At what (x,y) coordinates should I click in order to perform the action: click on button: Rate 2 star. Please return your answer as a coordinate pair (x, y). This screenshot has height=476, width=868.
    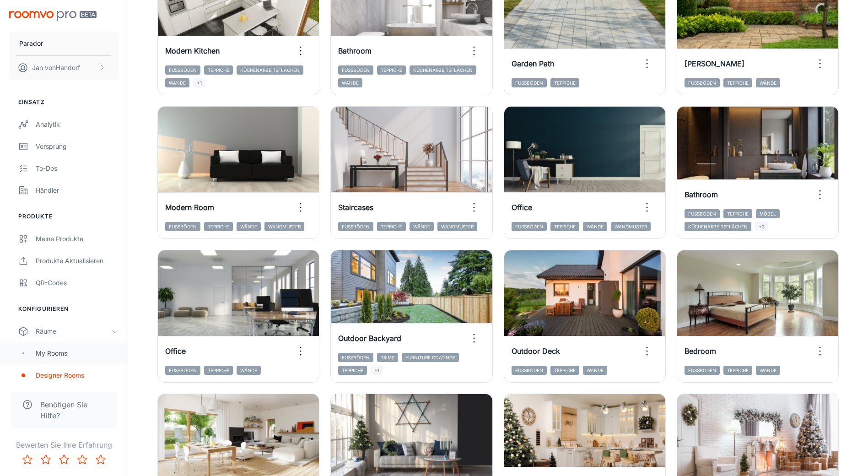
    Looking at the image, I should click on (46, 459).